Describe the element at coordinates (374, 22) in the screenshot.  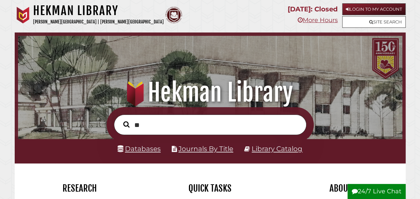
I see `a: Site Search` at that location.